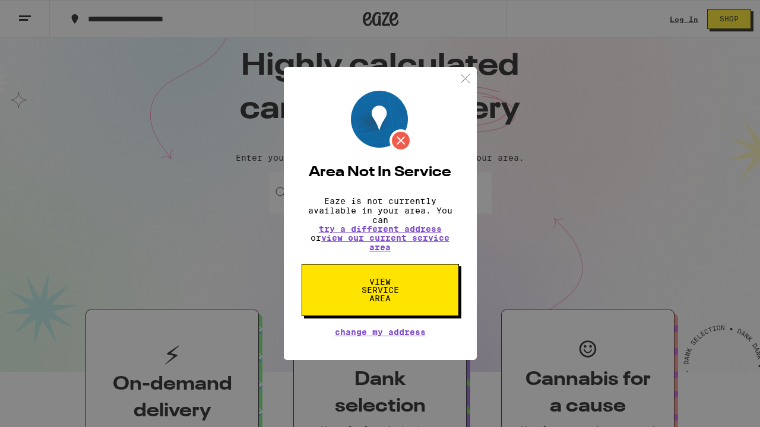  Describe the element at coordinates (380, 224) in the screenshot. I see `p: Eaze is not currently available in your area. You can or` at that location.